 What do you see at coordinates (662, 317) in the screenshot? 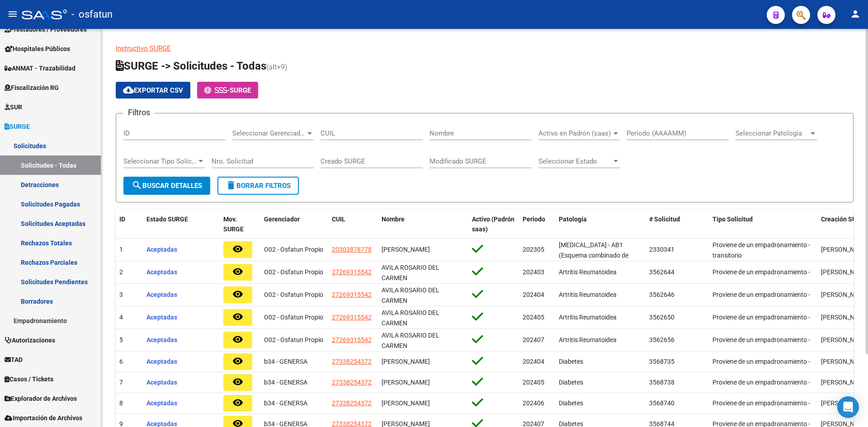
I see `span: 3562650` at bounding box center [662, 317].